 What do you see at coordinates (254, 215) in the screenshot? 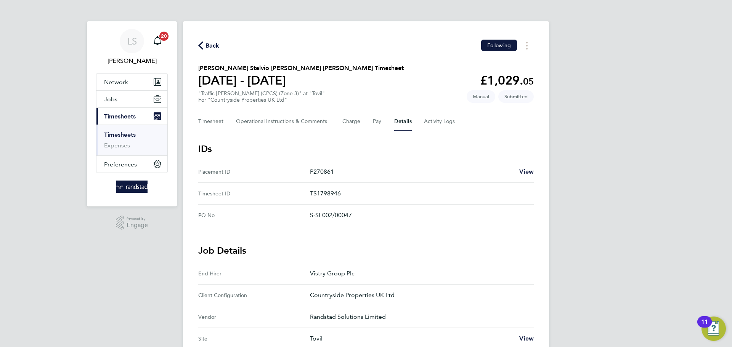
I see `div: PO No` at bounding box center [254, 215].